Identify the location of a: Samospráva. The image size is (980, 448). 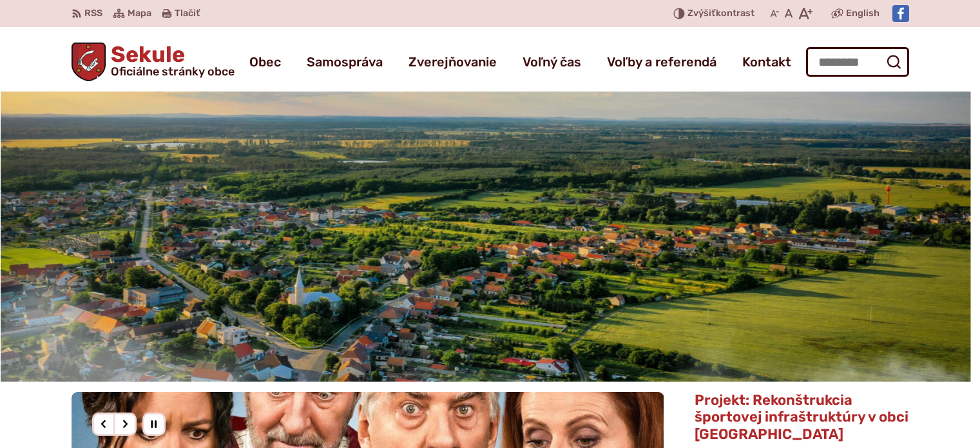
(345, 62).